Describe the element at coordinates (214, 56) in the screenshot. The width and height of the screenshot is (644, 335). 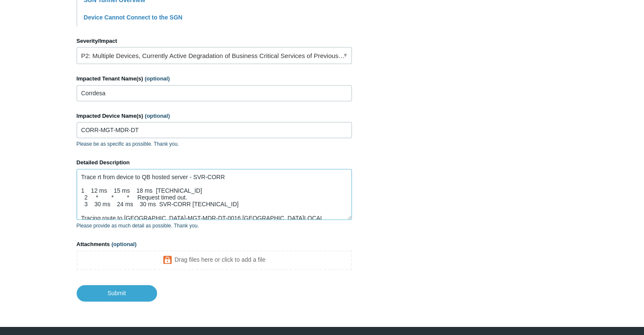
I see `a: P2: Multiple Devices, Currently Active Degradation of Business Critical Services of Previously Wo...` at that location.